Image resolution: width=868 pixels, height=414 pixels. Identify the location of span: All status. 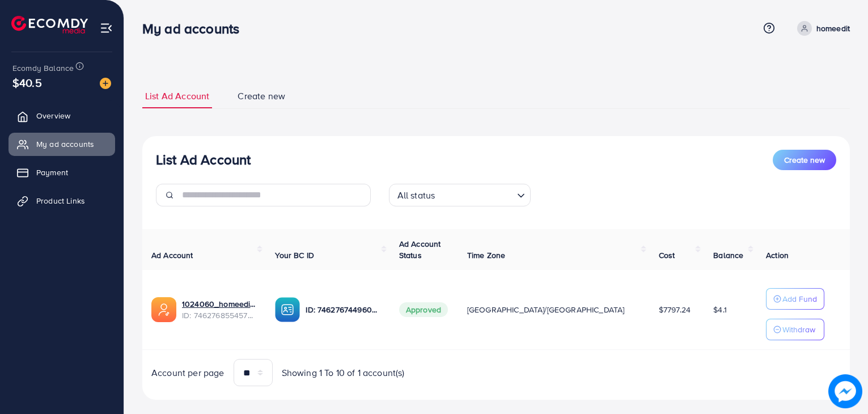
(416, 195).